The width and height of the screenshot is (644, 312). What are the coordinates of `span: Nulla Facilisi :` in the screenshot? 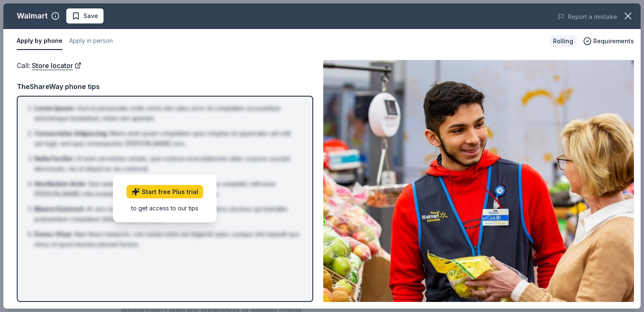 It's located at (54, 158).